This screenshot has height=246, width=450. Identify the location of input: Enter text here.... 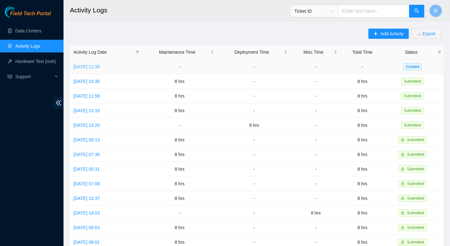
(374, 11).